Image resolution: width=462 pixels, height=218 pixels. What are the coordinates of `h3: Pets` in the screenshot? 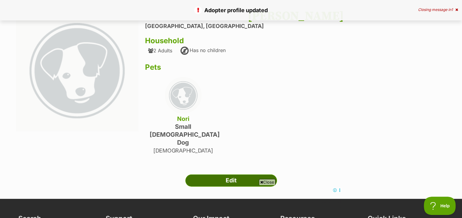 It's located at (295, 67).